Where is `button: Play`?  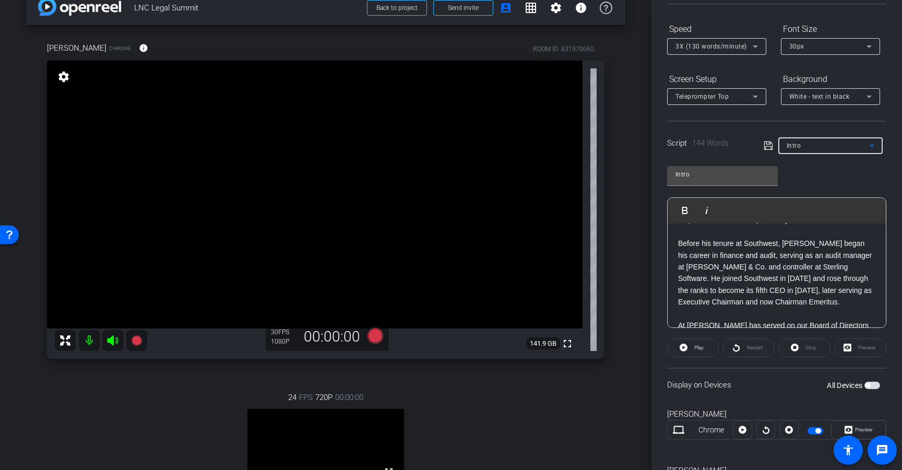
button: Play is located at coordinates (693, 348).